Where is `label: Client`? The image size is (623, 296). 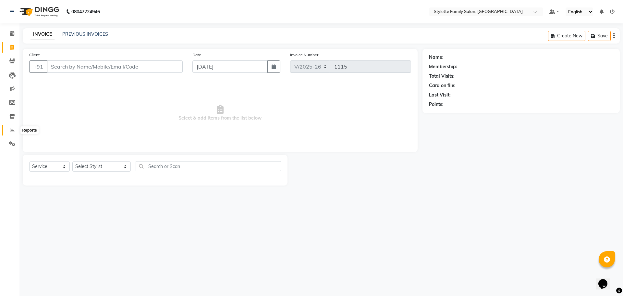
label: Client is located at coordinates (34, 55).